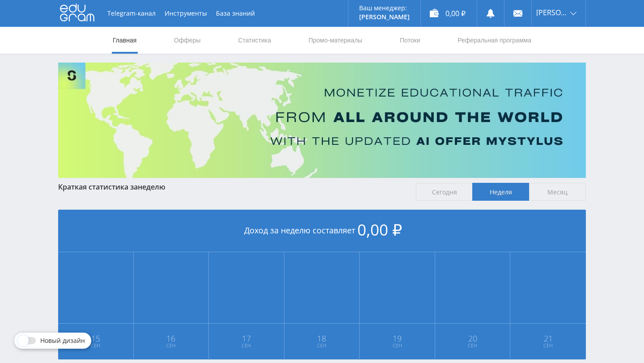 This screenshot has width=644, height=363. I want to click on span: 16, so click(171, 339).